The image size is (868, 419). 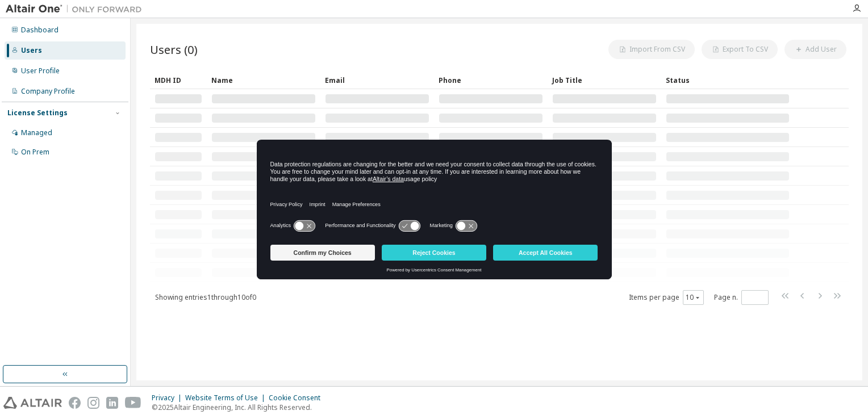 What do you see at coordinates (206, 297) in the screenshot?
I see `span: Showing entries 1 through 10 of 0` at bounding box center [206, 297].